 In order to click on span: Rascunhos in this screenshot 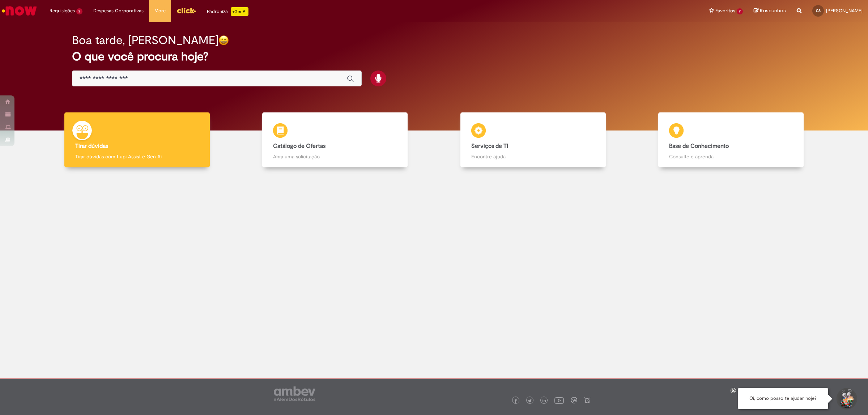, I will do `click(773, 10)`.